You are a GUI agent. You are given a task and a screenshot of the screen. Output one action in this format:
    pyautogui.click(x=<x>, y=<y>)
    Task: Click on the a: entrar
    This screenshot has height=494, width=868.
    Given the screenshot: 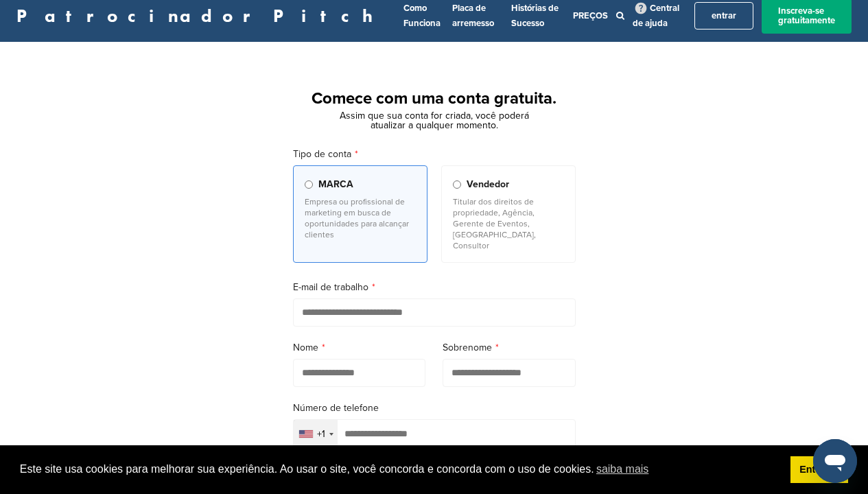 What is the action you would take?
    pyautogui.click(x=724, y=16)
    